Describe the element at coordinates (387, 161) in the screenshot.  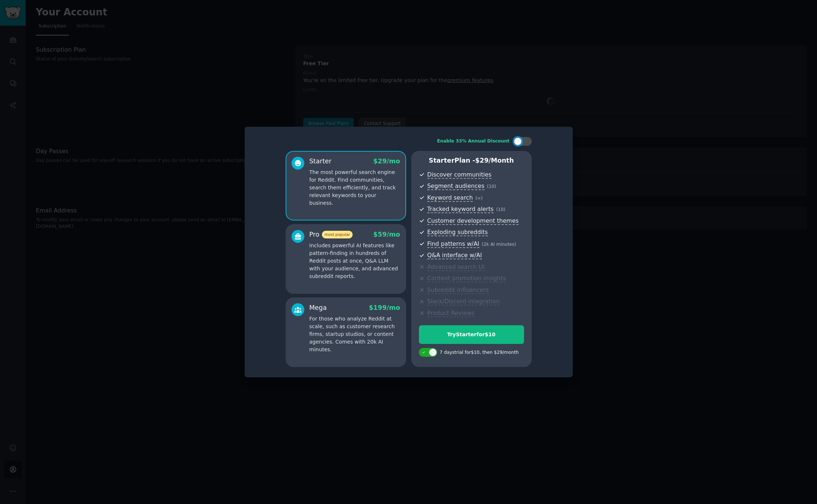
I see `span: $ 29 /mo` at that location.